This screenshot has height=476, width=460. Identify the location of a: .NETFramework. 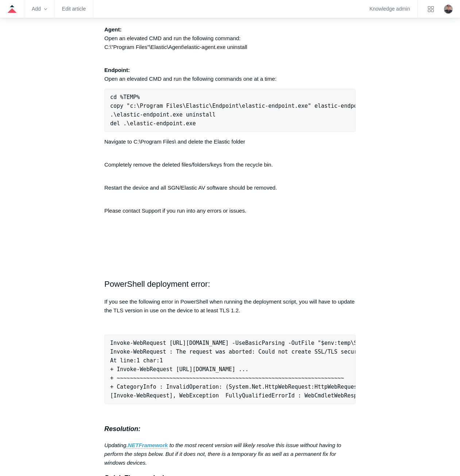
(147, 445).